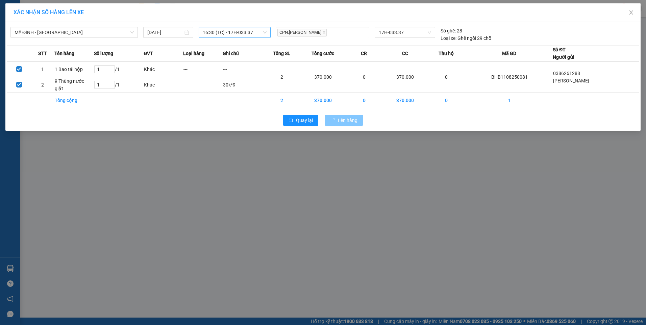  What do you see at coordinates (449, 38) in the screenshot?
I see `span: Loại xe:` at bounding box center [449, 38].